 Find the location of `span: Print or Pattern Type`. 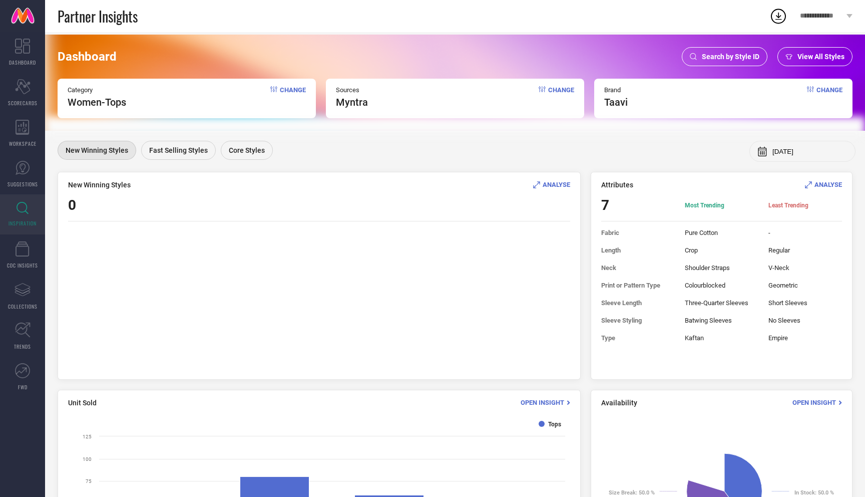

span: Print or Pattern Type is located at coordinates (638, 285).